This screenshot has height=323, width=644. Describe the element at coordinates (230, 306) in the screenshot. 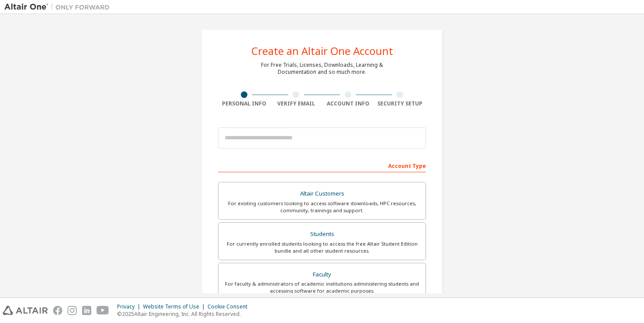

I see `div: Cookie Consent` at that location.